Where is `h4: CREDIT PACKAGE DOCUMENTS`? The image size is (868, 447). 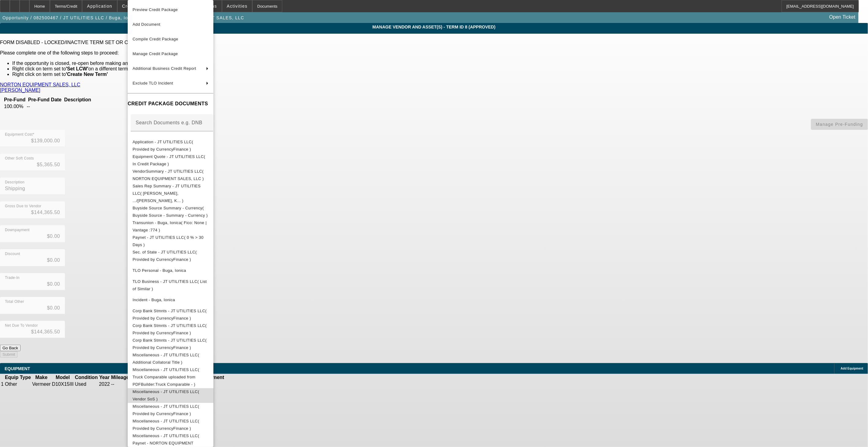 h4: CREDIT PACKAGE DOCUMENTS is located at coordinates (171, 104).